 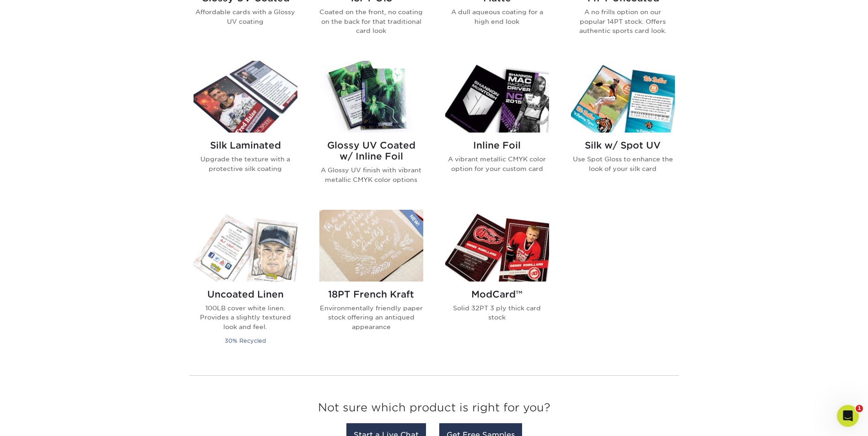 What do you see at coordinates (245, 145) in the screenshot?
I see `h2: Silk Laminated` at bounding box center [245, 145].